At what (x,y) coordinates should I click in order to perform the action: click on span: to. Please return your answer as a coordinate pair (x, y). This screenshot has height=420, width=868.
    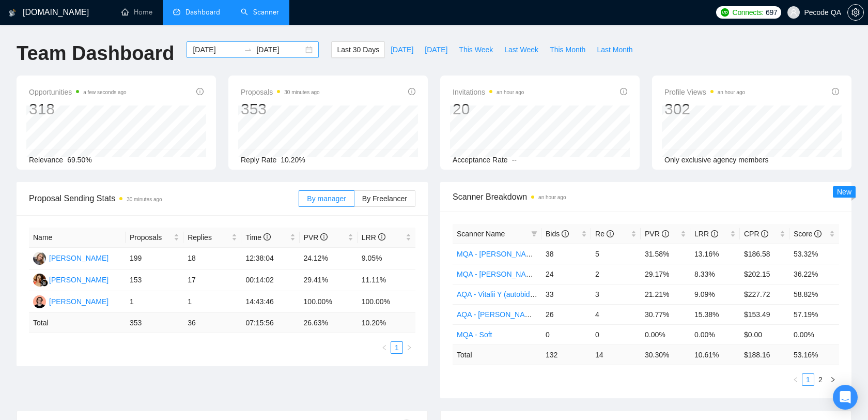
    Looking at the image, I should click on (248, 50).